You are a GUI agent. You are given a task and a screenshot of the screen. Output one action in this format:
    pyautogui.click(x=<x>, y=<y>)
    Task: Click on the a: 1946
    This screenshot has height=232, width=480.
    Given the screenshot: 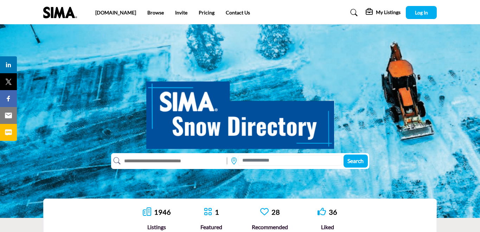 What is the action you would take?
    pyautogui.click(x=162, y=212)
    